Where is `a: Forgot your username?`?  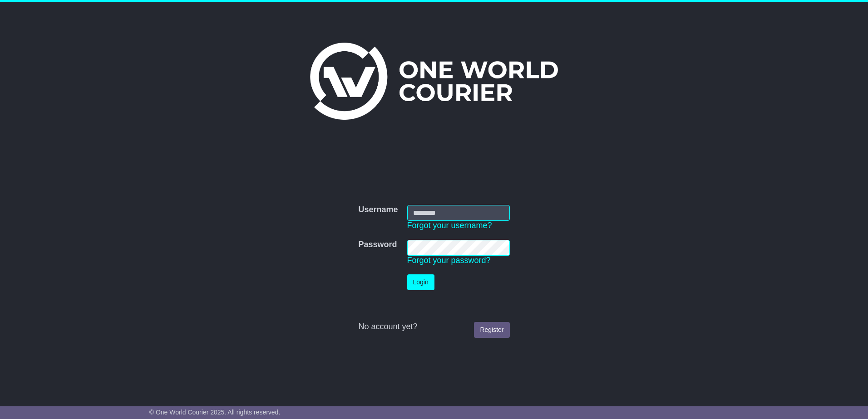
a: Forgot your username? is located at coordinates (449, 226).